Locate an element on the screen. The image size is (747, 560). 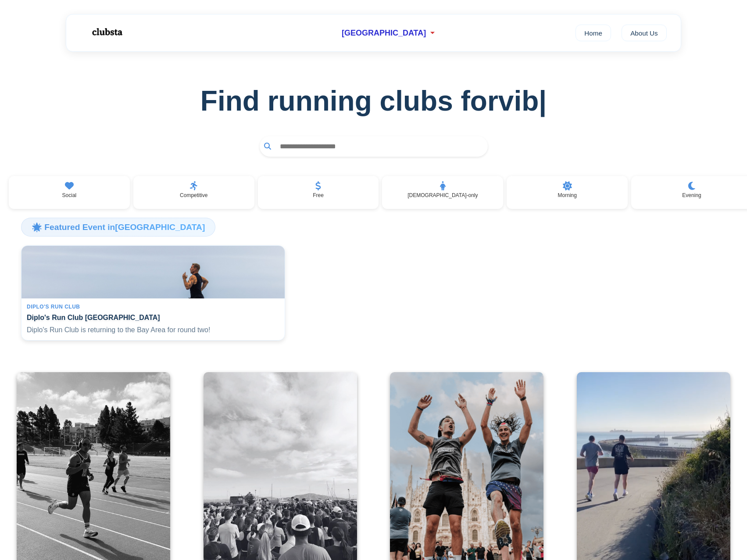
a: Home is located at coordinates (593, 33).